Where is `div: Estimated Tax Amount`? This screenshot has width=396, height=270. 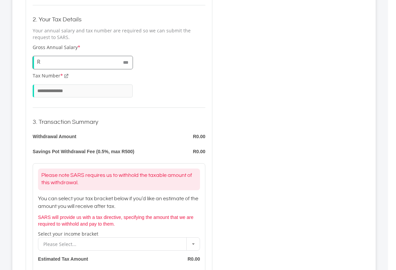
div: Estimated Tax Amount is located at coordinates (78, 259).